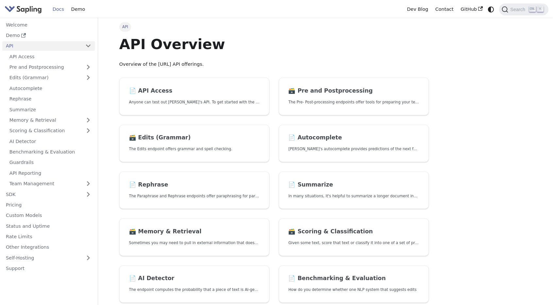 This screenshot has height=305, width=553. Describe the element at coordinates (50, 88) in the screenshot. I see `a: Autocomplete` at that location.